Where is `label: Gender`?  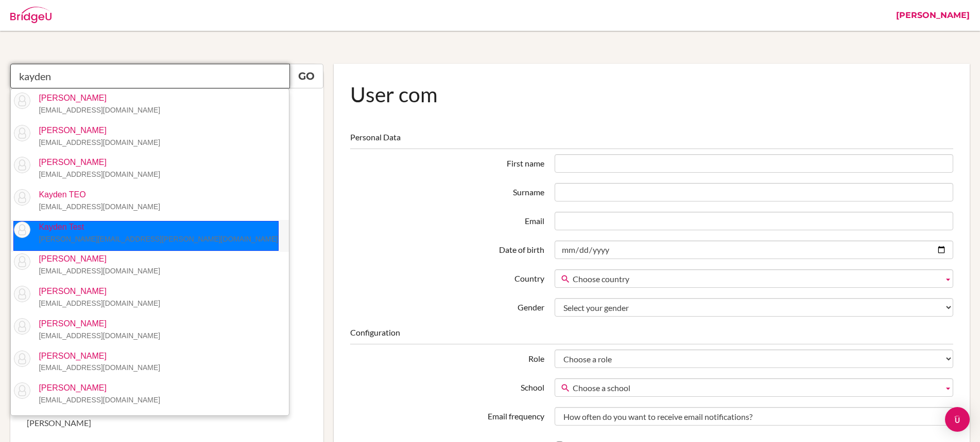 label: Gender is located at coordinates (447, 306).